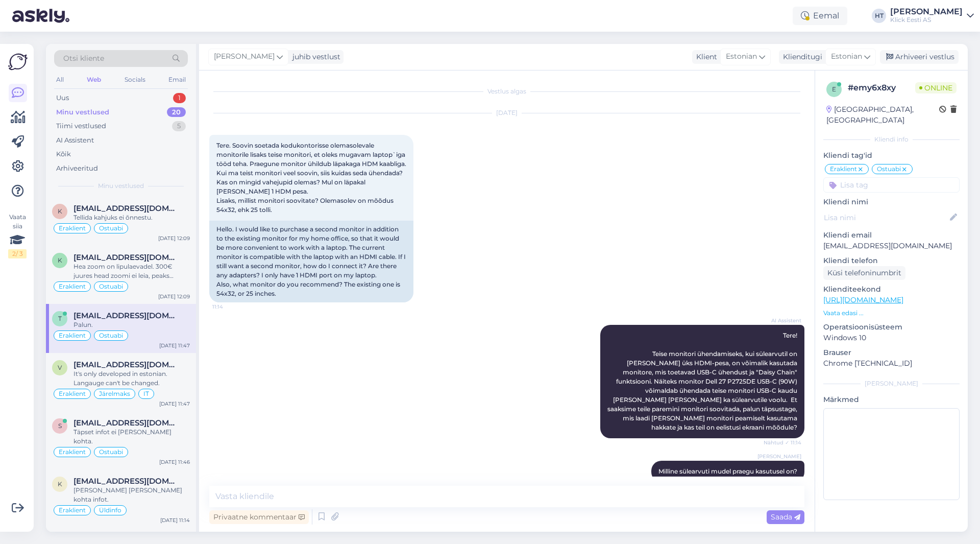 The height and width of the screenshot is (544, 980). I want to click on span: e, so click(835, 88).